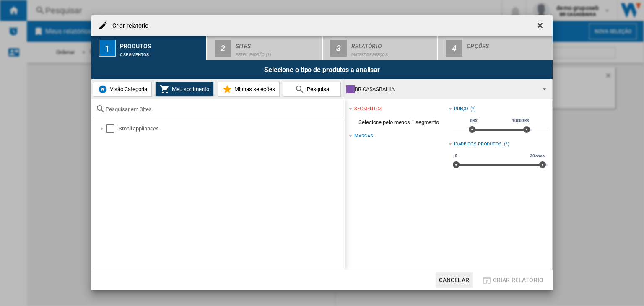 The width and height of the screenshot is (644, 306). I want to click on div: Idade dos produtos, so click(478, 144).